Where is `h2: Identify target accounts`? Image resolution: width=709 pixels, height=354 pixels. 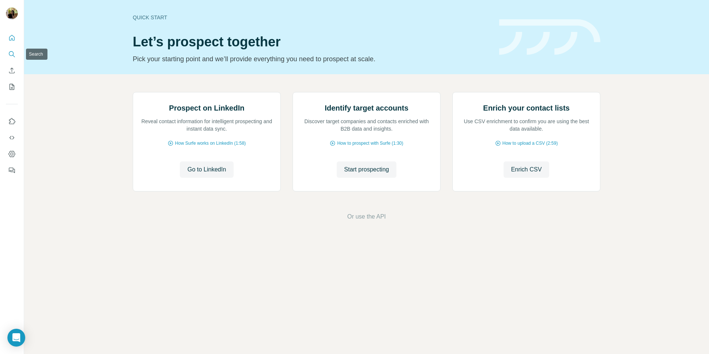
h2: Identify target accounts is located at coordinates (367, 108).